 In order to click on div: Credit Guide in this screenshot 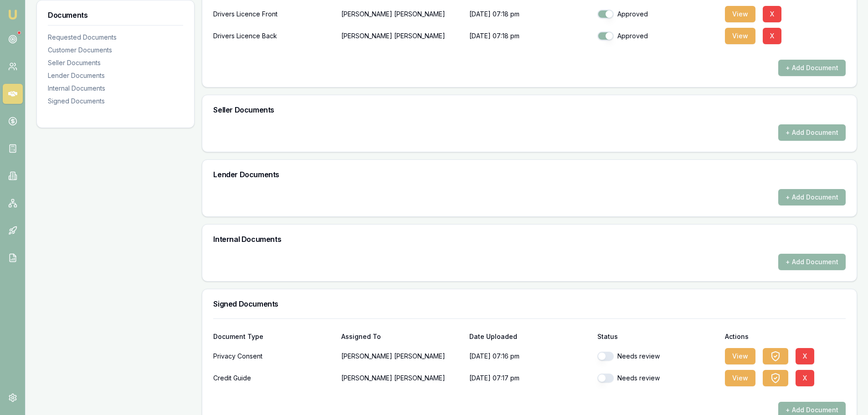, I will do `click(274, 378)`.